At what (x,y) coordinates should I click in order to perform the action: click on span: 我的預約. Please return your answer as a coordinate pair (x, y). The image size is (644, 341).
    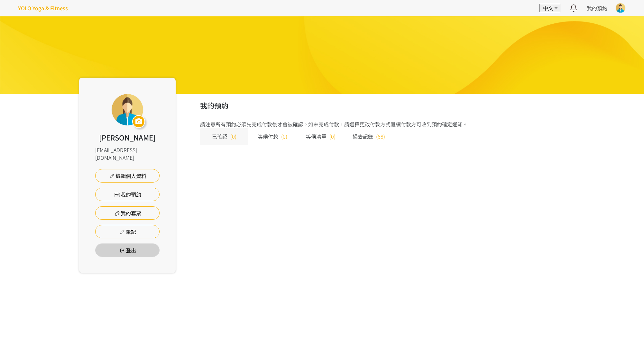
    Looking at the image, I should click on (597, 8).